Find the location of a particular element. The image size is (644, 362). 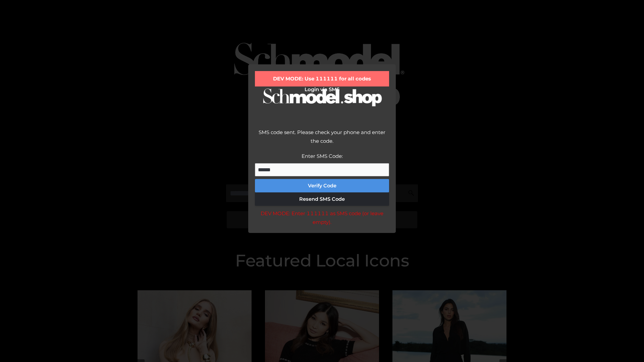

label: Enter SMS Code: is located at coordinates (322, 156).